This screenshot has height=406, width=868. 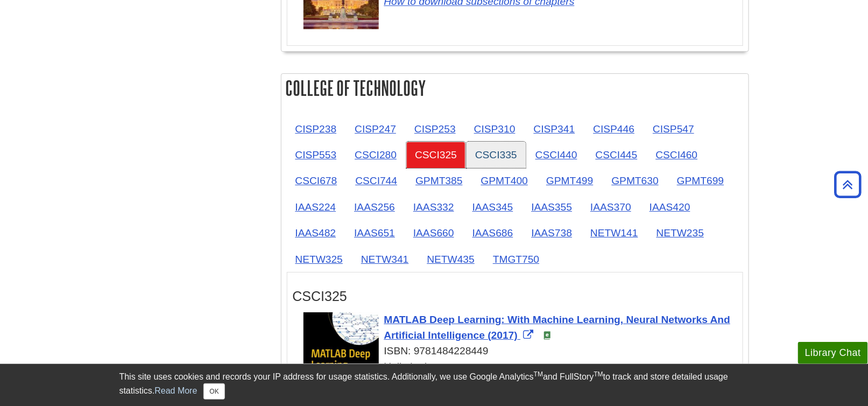 I want to click on button: Close, so click(x=214, y=391).